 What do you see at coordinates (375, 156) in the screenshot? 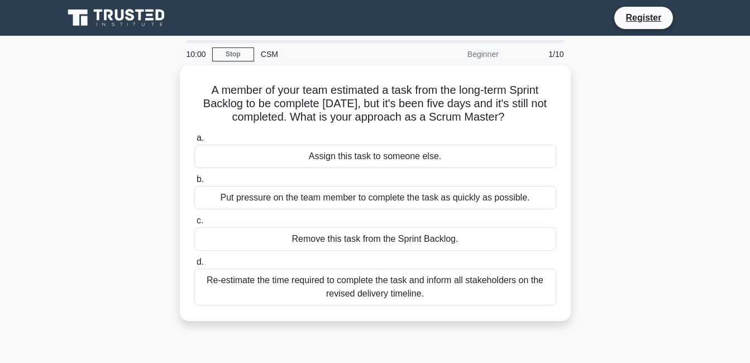
I see `div: Assign this task to someone else.` at bounding box center [375, 156].